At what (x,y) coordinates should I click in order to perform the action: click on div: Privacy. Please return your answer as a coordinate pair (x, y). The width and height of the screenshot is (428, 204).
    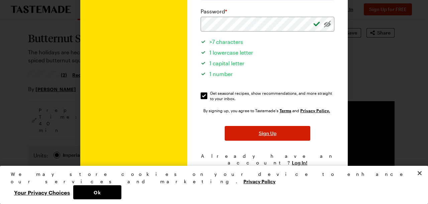
    Looking at the image, I should click on (211, 185).